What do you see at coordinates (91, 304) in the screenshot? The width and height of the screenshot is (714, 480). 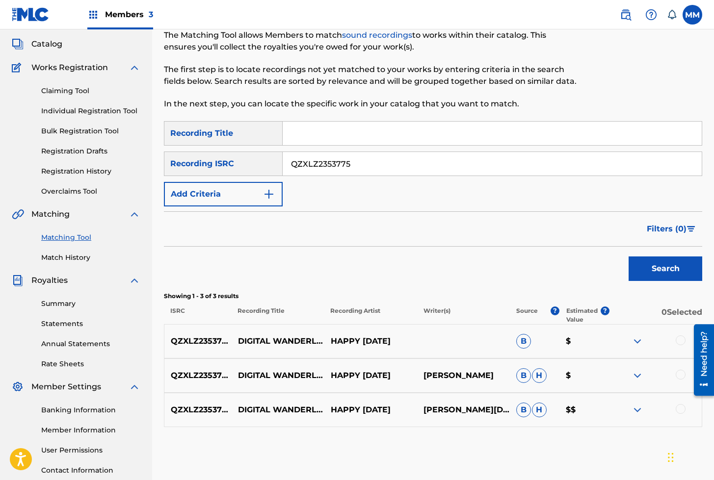 I see `a: Summary` at bounding box center [91, 304].